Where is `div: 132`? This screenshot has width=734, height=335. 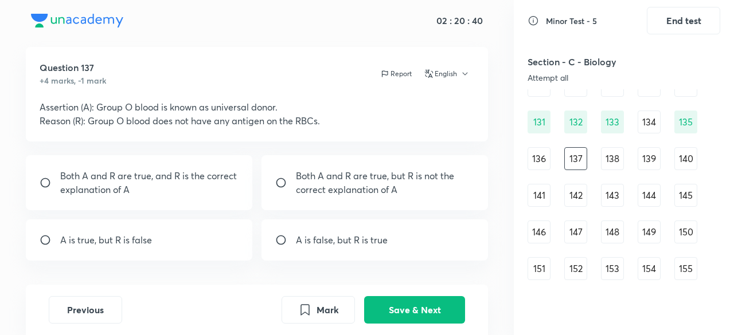
div: 132 is located at coordinates (576, 122).